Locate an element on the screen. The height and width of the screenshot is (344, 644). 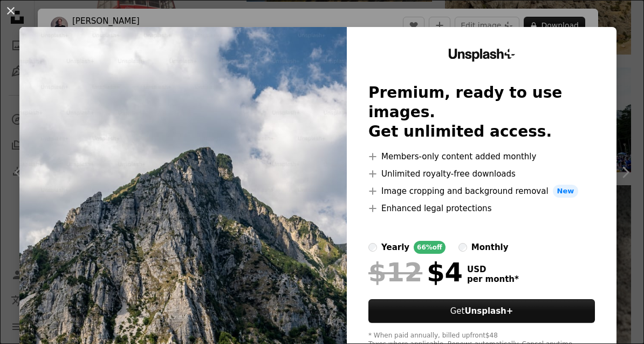
span: per month * is located at coordinates (493, 279).